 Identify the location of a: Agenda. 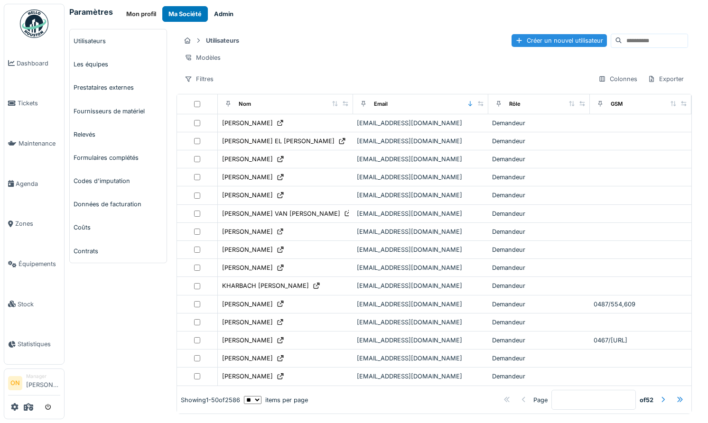
(34, 184).